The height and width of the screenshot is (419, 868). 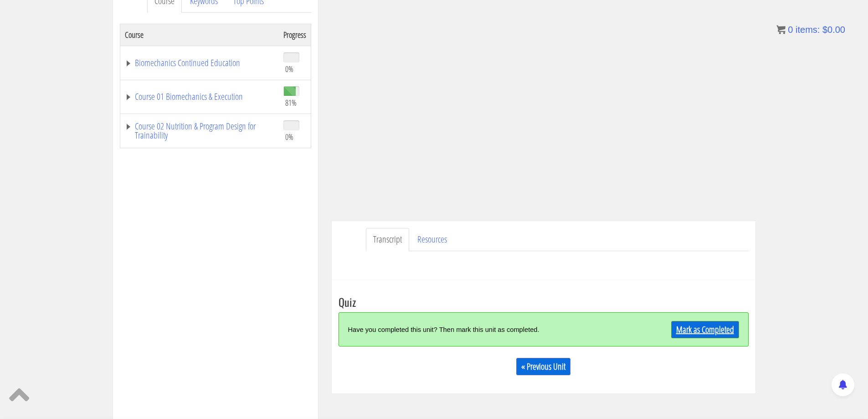 What do you see at coordinates (543, 302) in the screenshot?
I see `h3: Quiz` at bounding box center [543, 302].